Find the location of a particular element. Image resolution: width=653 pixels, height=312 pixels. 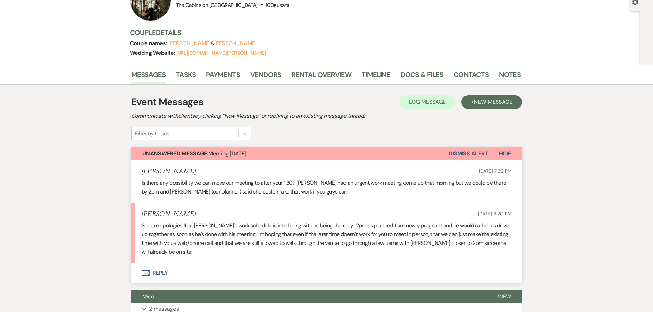

span: Couple names: is located at coordinates (149, 43).